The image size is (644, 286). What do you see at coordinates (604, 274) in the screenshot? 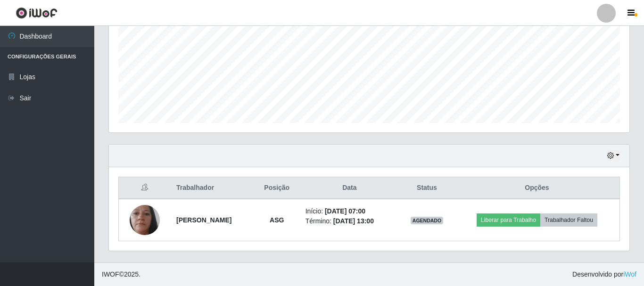
I see `span: Desenvolvido por` at bounding box center [604, 274].